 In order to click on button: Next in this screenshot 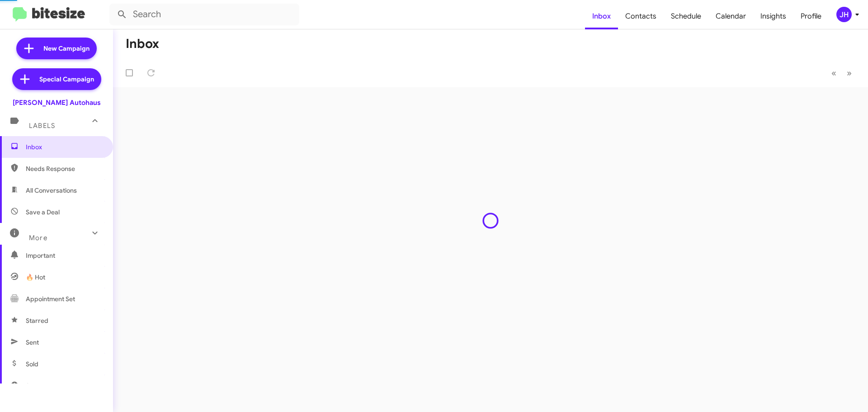, I will do `click(849, 73)`.